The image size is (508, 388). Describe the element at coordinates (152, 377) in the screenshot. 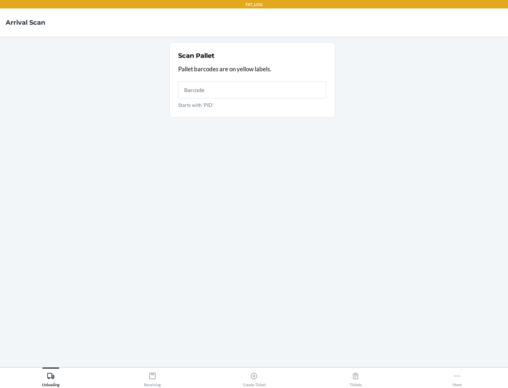

I see `button: Receiving` at that location.